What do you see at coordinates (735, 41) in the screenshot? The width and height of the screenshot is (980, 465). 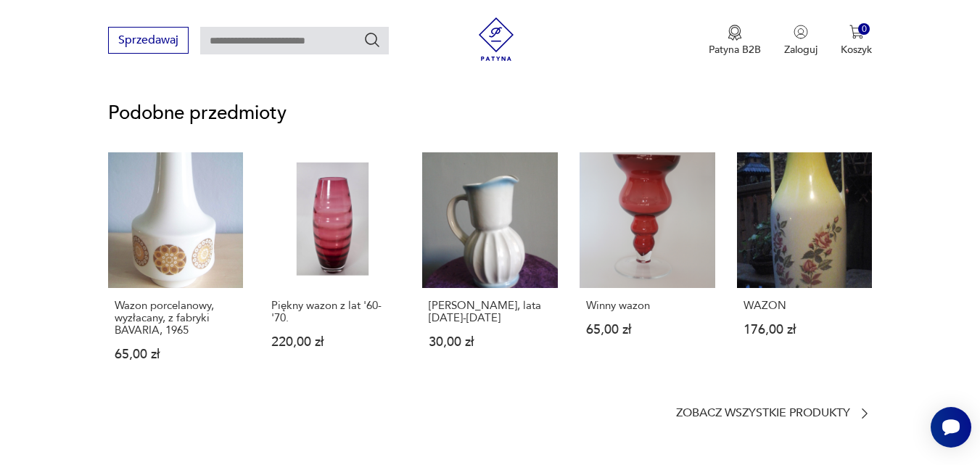 I see `button: Patyna B2B` at bounding box center [735, 41].